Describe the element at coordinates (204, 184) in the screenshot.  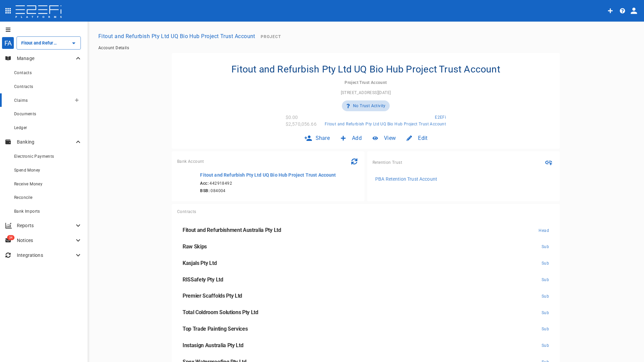
I see `b: Acc:` at that location.